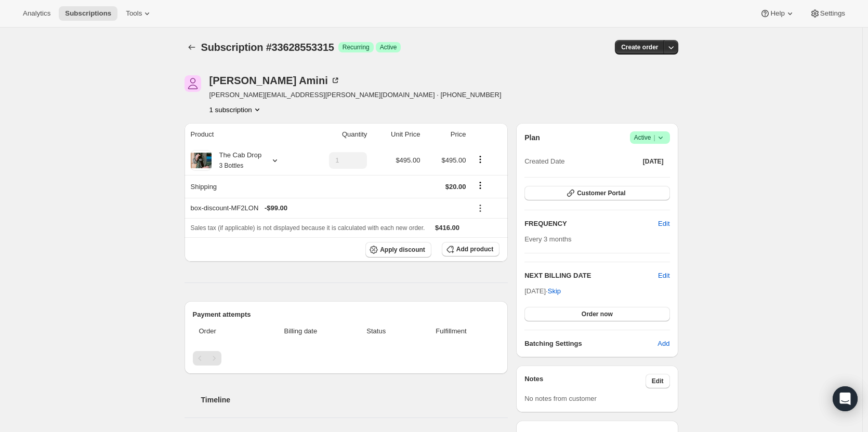  What do you see at coordinates (663, 343) in the screenshot?
I see `span: Add` at bounding box center [663, 343].